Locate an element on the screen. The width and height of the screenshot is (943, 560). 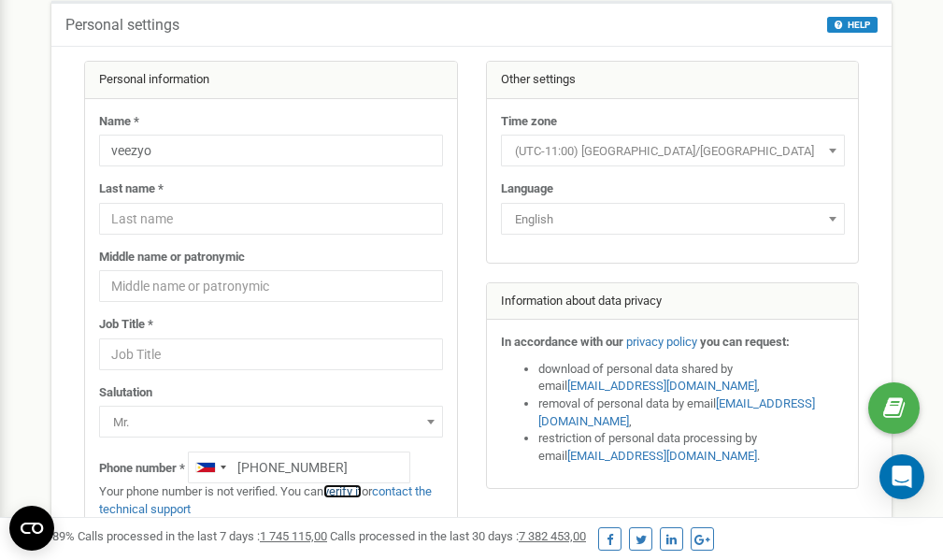
span: Calls processed in the last 30 days : is located at coordinates (458, 536).